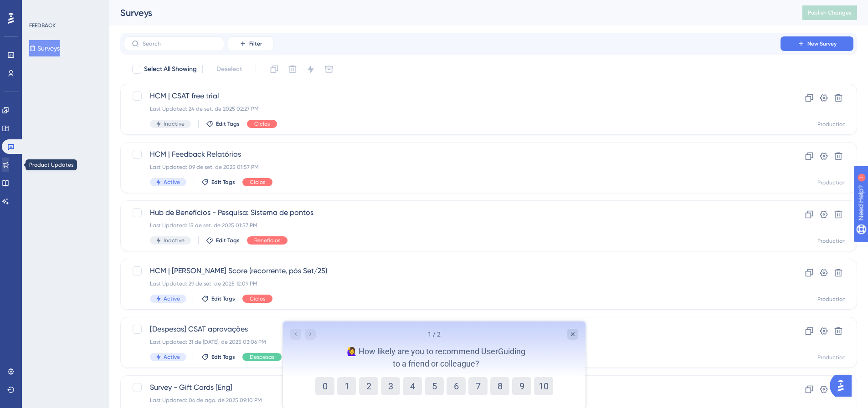  What do you see at coordinates (452, 155) in the screenshot?
I see `span: HCM | Feedback Relatórios` at bounding box center [452, 155].